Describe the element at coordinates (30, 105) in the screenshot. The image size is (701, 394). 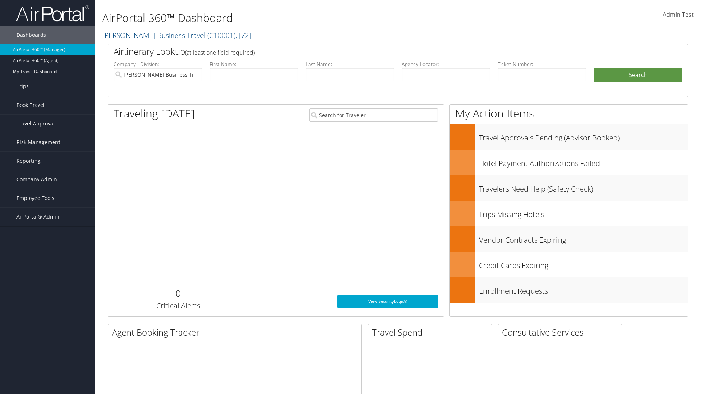
I see `span: Book Travel` at that location.